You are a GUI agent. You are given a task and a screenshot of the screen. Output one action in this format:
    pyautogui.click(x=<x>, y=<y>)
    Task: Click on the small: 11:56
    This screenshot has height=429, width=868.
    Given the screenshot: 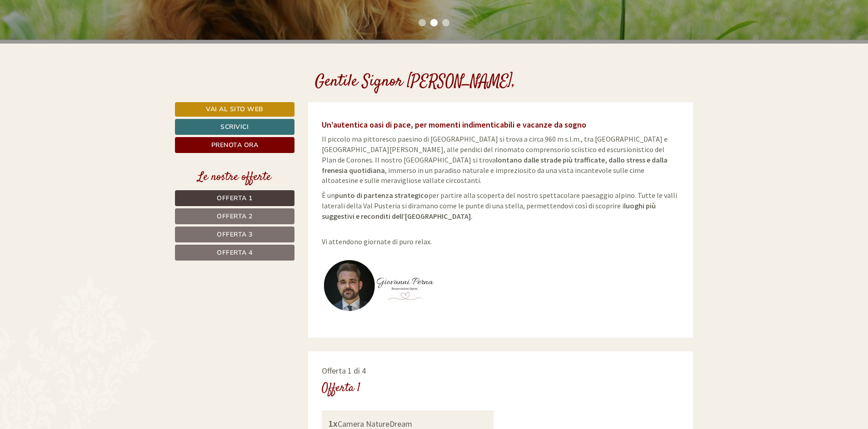 What is the action you would take?
    pyautogui.click(x=74, y=47)
    